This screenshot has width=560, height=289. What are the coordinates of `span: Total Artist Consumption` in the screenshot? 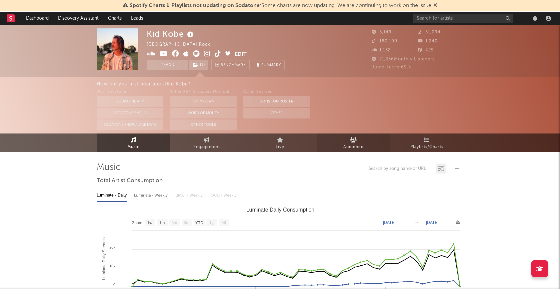 It's located at (130, 181).